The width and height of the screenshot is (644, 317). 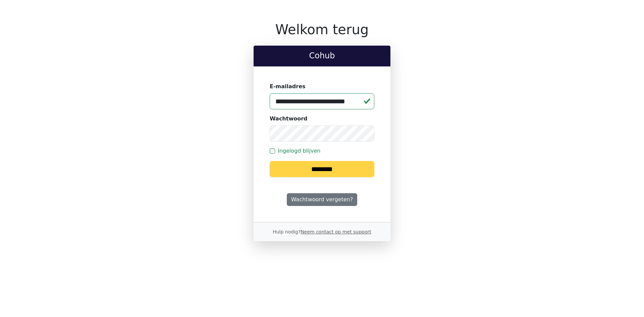 What do you see at coordinates (322, 29) in the screenshot?
I see `h1: Welkom terug` at bounding box center [322, 29].